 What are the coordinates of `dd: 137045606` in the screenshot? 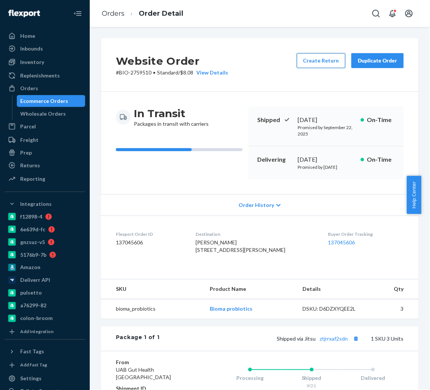 It's located at (150, 243).